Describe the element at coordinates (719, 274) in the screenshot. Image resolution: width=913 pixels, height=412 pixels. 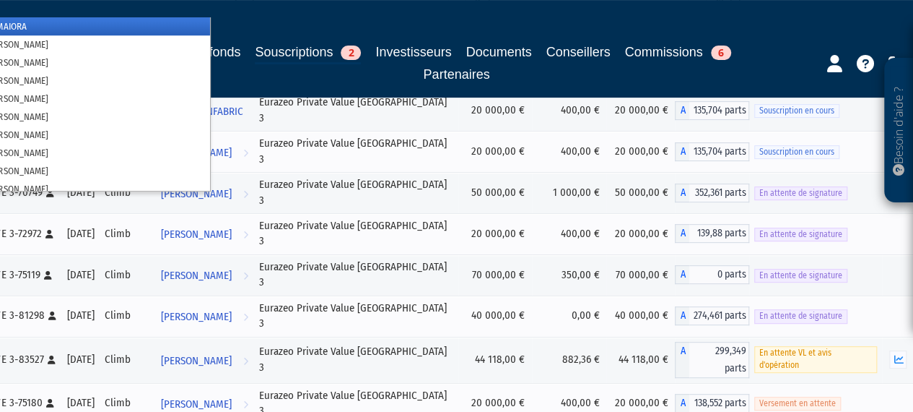
I see `span: 0 parts` at that location.